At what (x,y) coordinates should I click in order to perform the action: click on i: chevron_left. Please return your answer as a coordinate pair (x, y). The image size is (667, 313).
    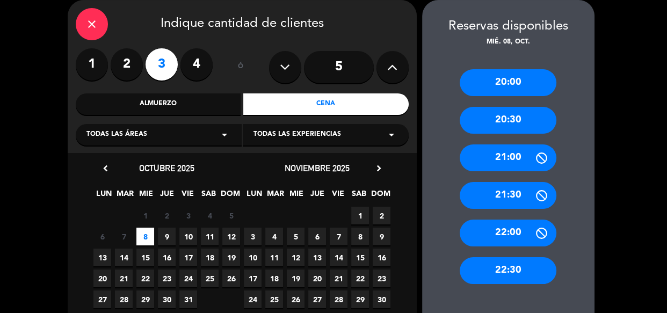
    Looking at the image, I should click on (105, 168).